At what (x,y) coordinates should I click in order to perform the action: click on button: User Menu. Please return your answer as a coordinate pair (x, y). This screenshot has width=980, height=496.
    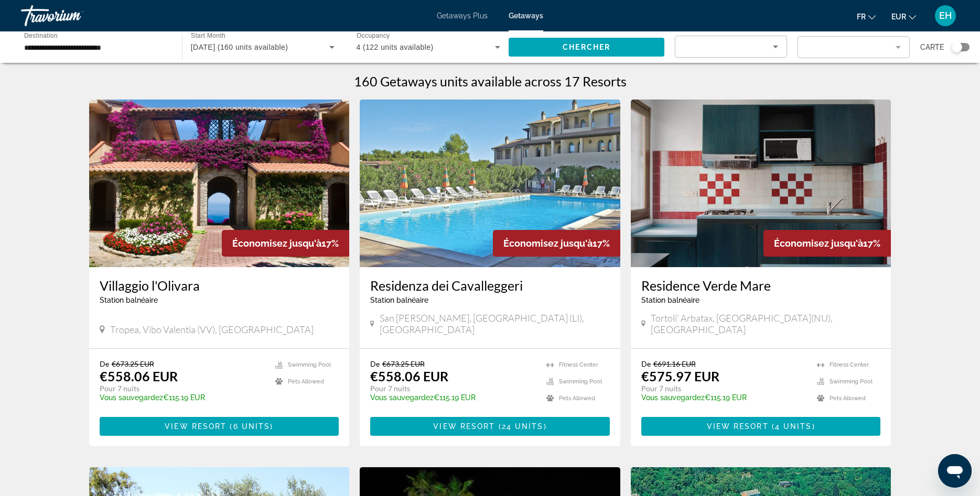
    Looking at the image, I should click on (946, 16).